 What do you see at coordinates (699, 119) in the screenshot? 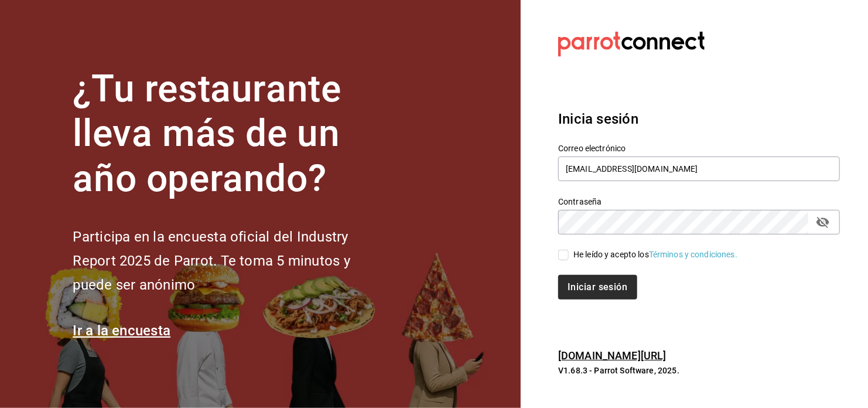
I see `h3: Inicia sesión` at bounding box center [699, 119].